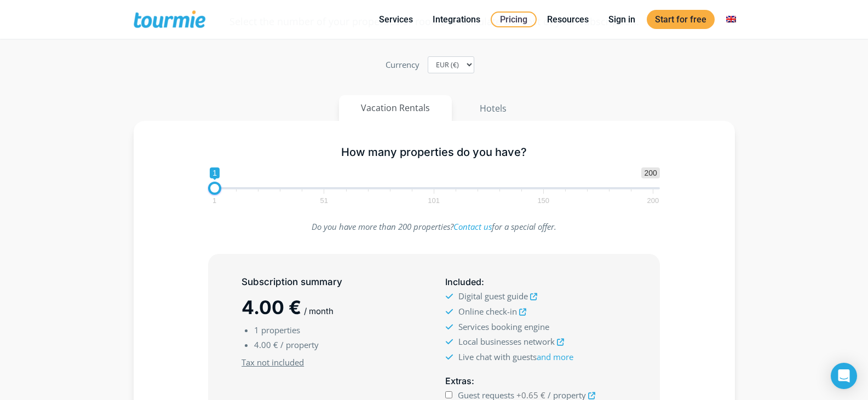 This screenshot has width=868, height=400. I want to click on span: Live chat with guests, so click(516, 357).